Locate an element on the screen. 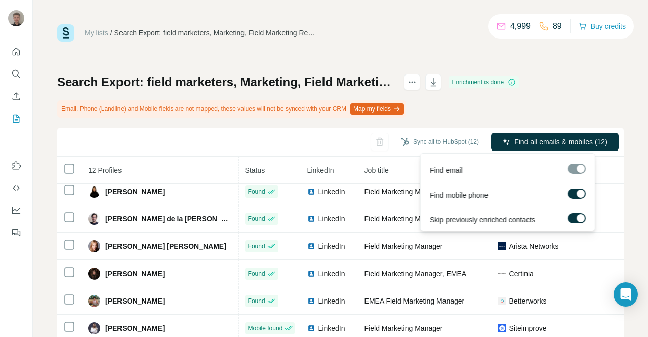 The image size is (648, 337). button: Enrich CSV is located at coordinates (16, 96).